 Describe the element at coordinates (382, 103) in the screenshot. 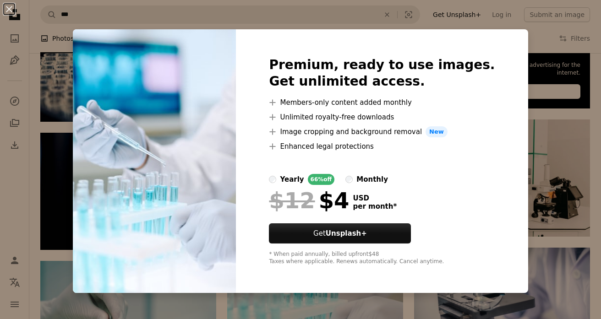

I see `li: Members-only content added monthly` at that location.